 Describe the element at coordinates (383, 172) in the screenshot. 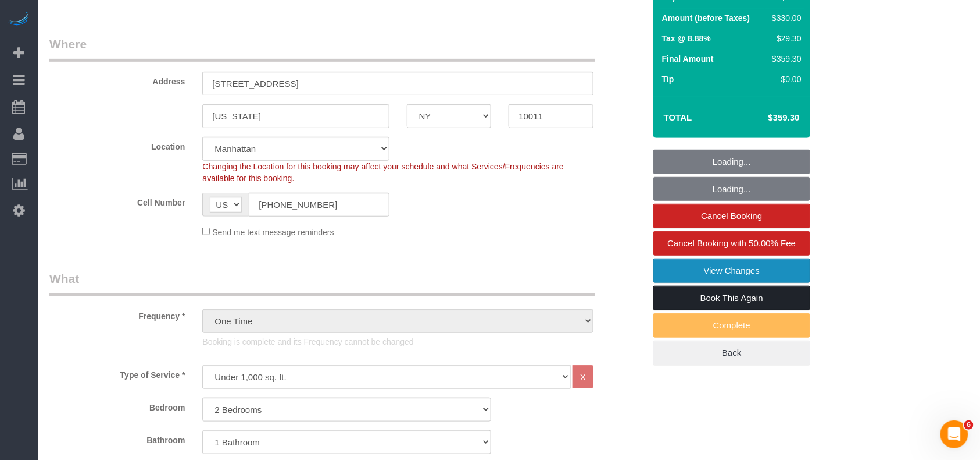

I see `span: Changing the Location for this booking may affect your schedule and what Services/Frequencies are...` at that location.